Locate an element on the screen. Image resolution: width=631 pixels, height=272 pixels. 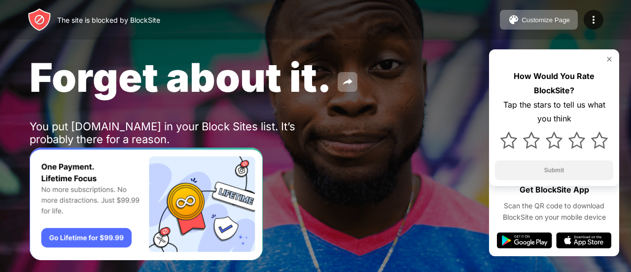
img: google-play.svg is located at coordinates (525, 240).